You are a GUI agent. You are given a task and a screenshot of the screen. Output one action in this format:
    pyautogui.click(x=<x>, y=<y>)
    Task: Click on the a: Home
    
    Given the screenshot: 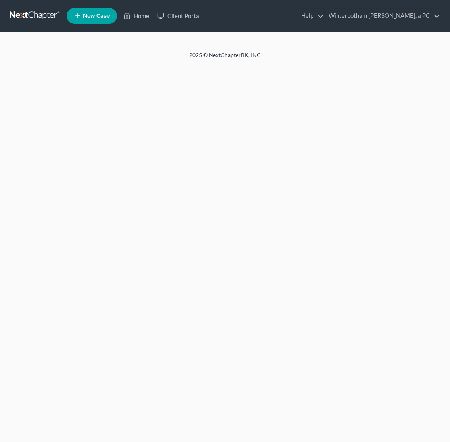 What is the action you would take?
    pyautogui.click(x=136, y=16)
    